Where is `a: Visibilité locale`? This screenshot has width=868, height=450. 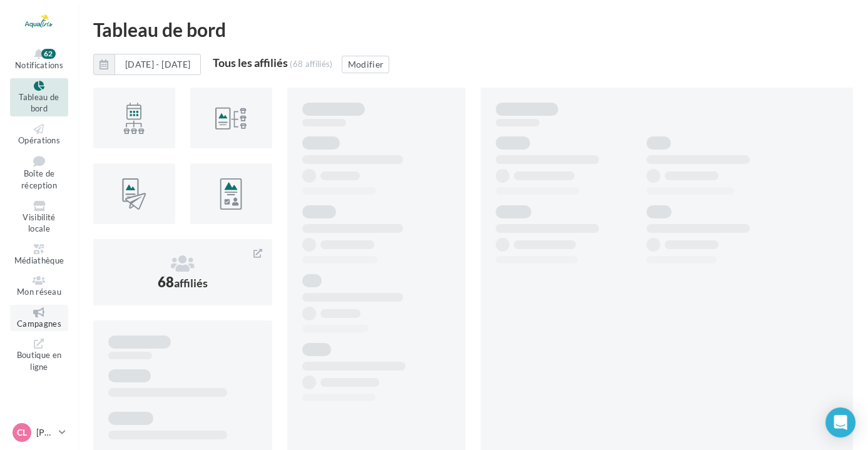
a: Visibilité locale is located at coordinates (39, 217).